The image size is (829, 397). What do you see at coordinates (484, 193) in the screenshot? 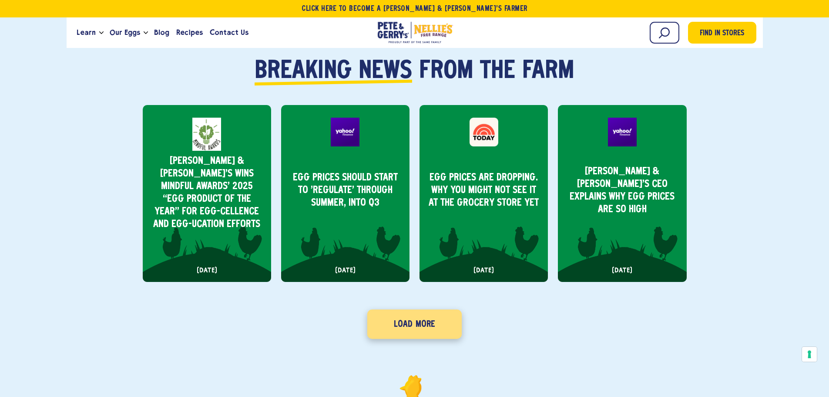
I see `div: Egg prices are dropping. Why you might not see it at the grocery store yet` at bounding box center [484, 193].